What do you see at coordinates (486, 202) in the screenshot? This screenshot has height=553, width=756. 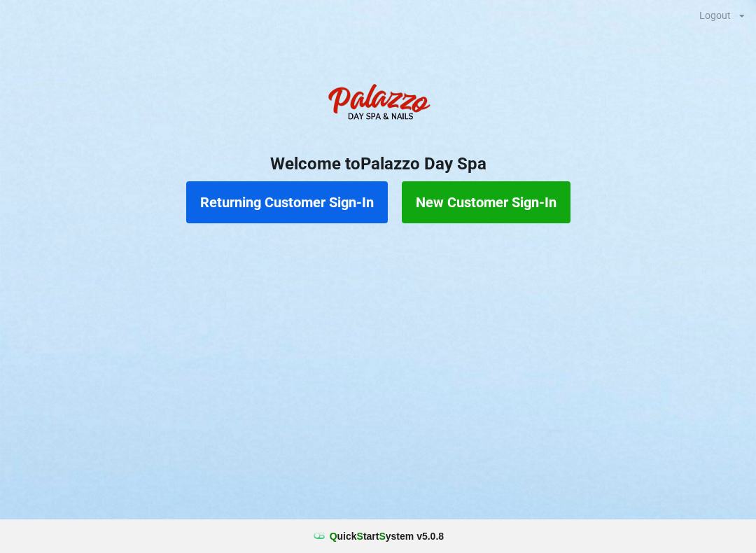 I see `button: New Customer Sign-In` at bounding box center [486, 202].